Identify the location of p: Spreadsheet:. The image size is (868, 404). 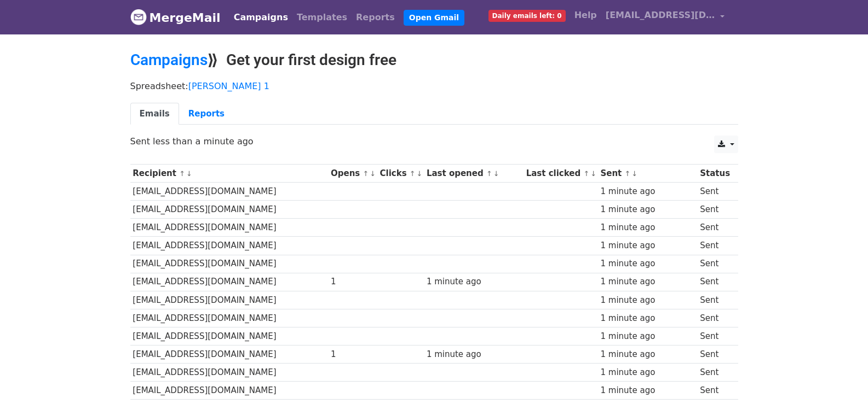
(434, 86).